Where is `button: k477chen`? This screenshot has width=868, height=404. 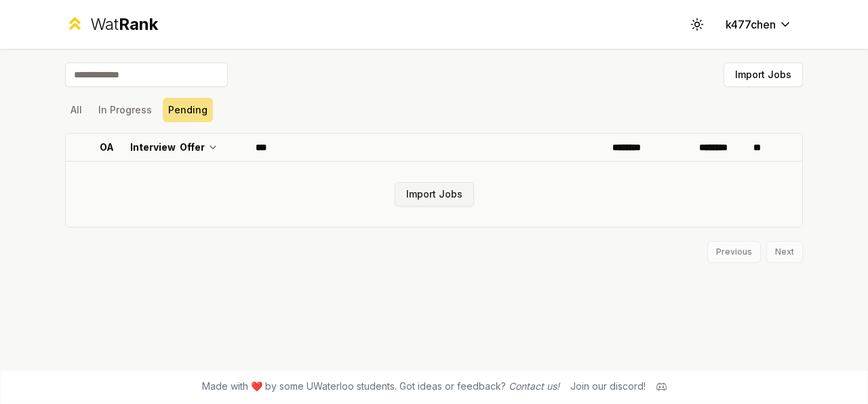
button: k477chen is located at coordinates (759, 24).